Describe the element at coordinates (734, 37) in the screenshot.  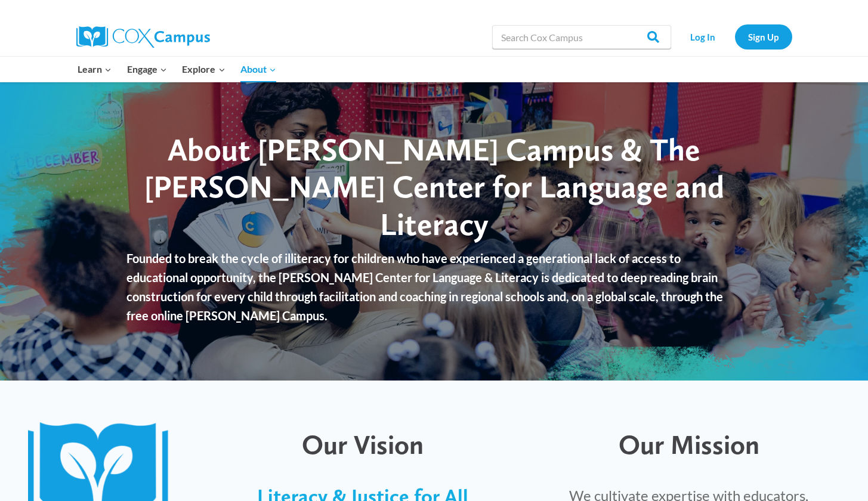
I see `nav: Secondary Navigation` at that location.